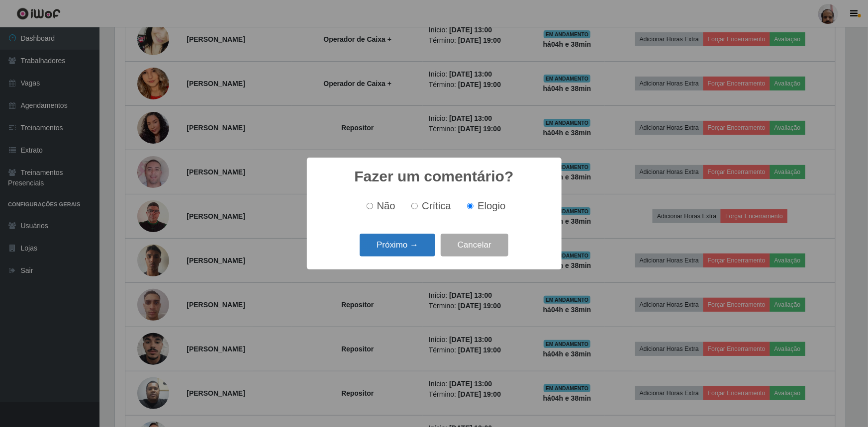 The image size is (868, 427). What do you see at coordinates (492, 206) in the screenshot?
I see `span: Elogio` at bounding box center [492, 206].